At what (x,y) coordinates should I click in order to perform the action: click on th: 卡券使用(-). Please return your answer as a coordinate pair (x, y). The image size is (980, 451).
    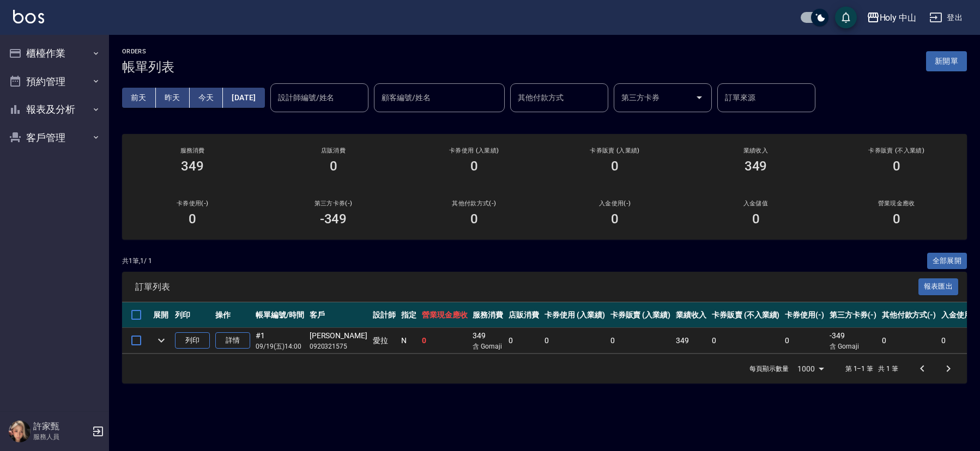
    Looking at the image, I should click on (804, 315).